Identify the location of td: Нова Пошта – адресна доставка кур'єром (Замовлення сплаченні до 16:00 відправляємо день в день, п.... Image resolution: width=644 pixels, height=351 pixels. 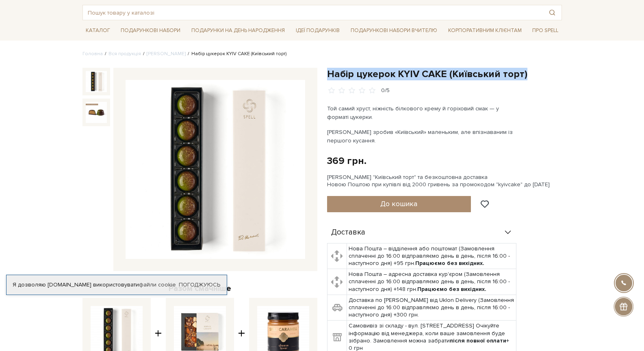
(431, 282).